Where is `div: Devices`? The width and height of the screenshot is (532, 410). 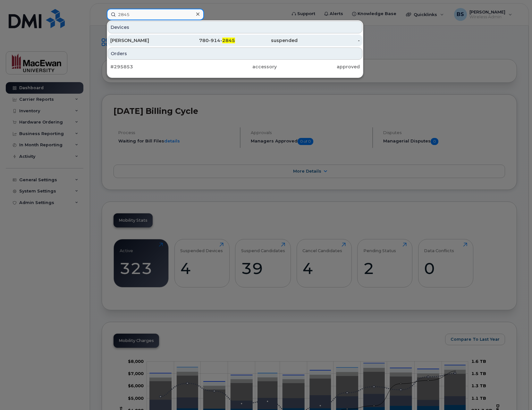
div: Devices is located at coordinates (235, 28).